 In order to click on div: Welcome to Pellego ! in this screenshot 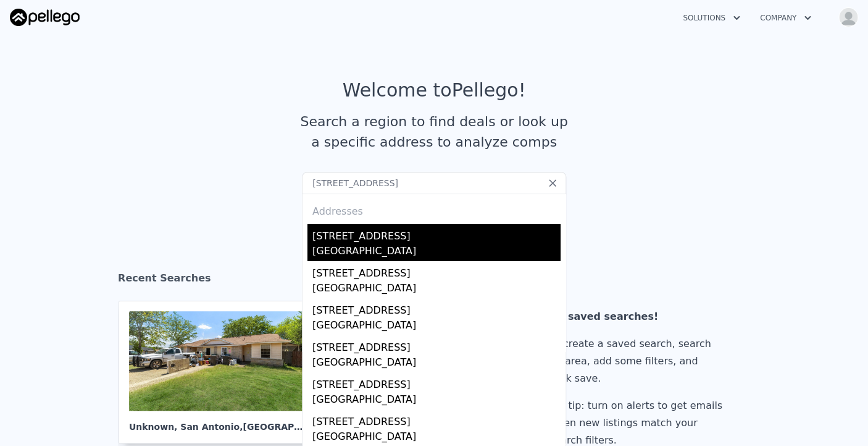, I will do `click(434, 90)`.